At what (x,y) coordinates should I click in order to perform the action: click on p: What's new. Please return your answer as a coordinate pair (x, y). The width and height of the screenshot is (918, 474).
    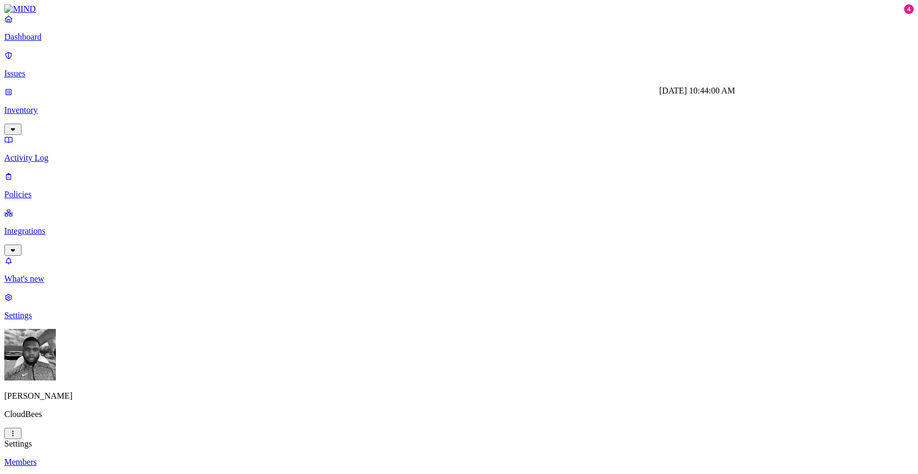
    Looking at the image, I should click on (459, 279).